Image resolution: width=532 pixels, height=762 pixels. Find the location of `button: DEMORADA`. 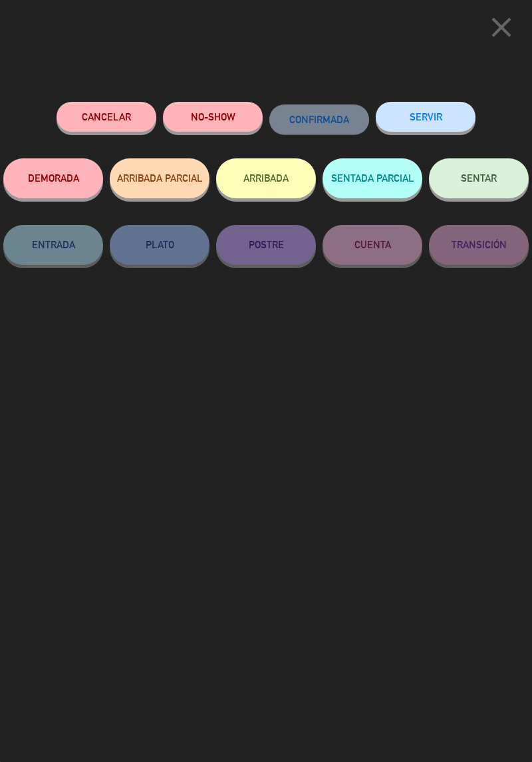

button: DEMORADA is located at coordinates (53, 179).